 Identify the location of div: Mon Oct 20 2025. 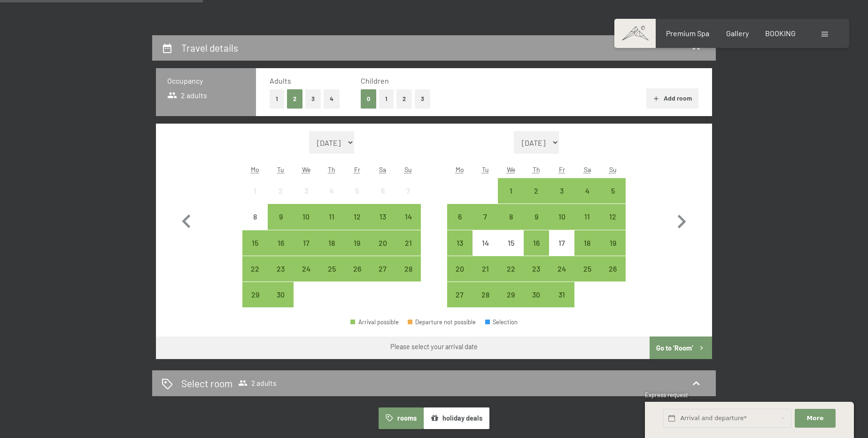
(460, 269).